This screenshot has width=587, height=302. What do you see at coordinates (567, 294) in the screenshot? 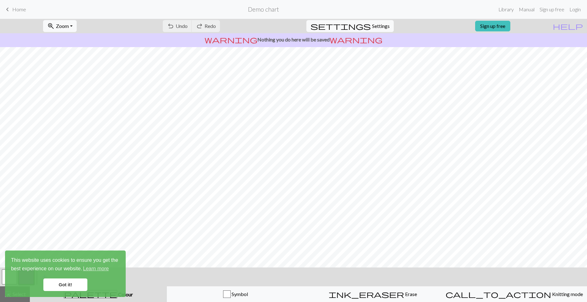
I see `span: Knitting mode` at bounding box center [567, 294].